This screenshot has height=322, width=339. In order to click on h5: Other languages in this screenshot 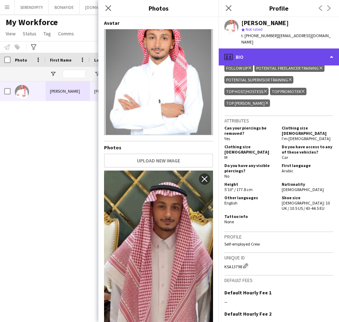, I will do `click(250, 197)`.